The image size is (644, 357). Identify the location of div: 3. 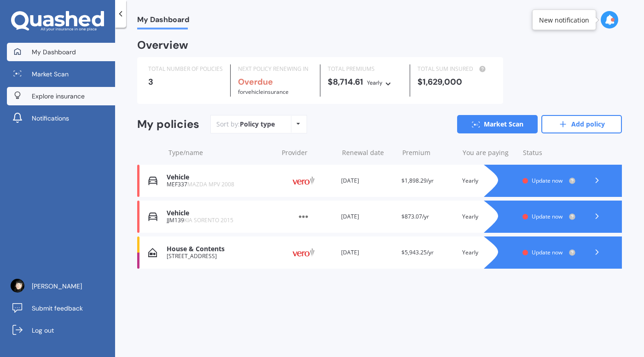
(186, 82).